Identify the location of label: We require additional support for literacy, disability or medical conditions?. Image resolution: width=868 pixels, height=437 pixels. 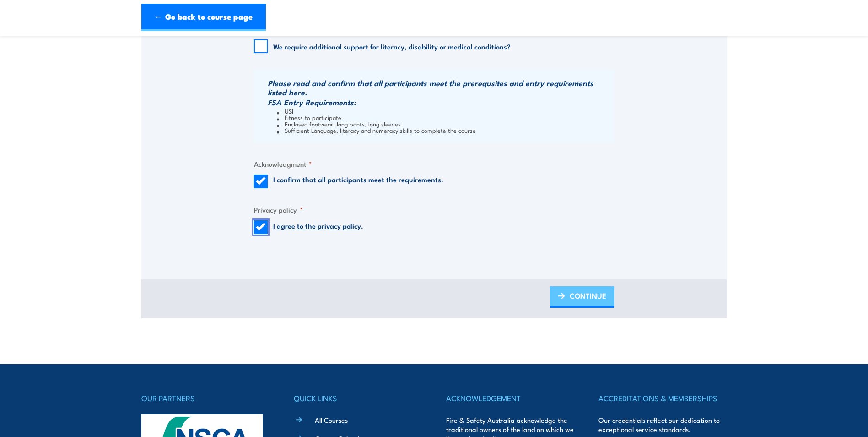
(392, 46).